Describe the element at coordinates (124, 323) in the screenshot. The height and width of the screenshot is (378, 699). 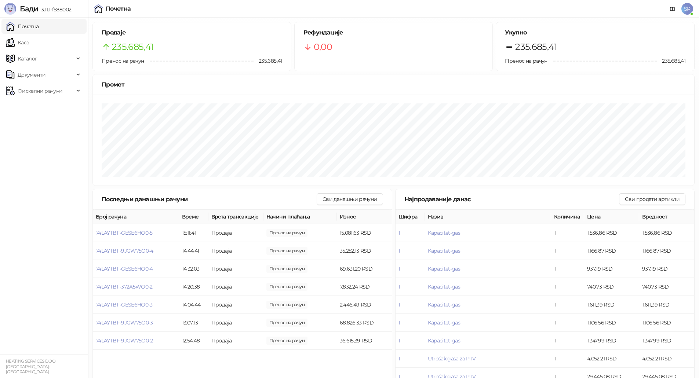
I see `span: 74LAYTBF-9JGW75O0-3` at that location.